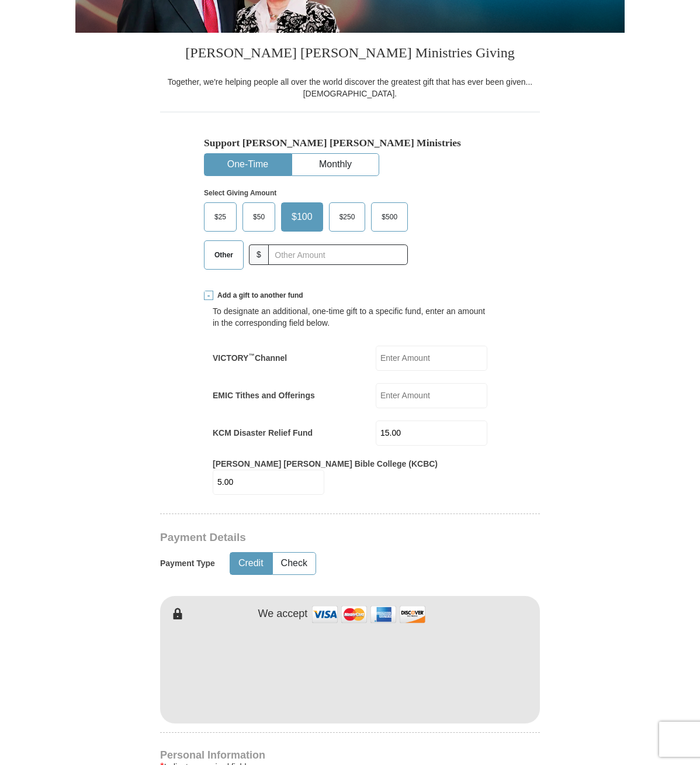  What do you see at coordinates (220, 217) in the screenshot?
I see `span: $25` at bounding box center [220, 217].